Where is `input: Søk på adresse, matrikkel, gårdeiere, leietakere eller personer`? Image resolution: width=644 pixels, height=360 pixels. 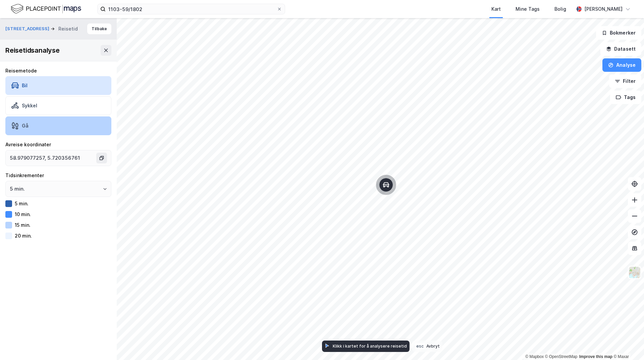
input: Søk på adresse, matrikkel, gårdeiere, leietakere eller personer is located at coordinates (191, 9).